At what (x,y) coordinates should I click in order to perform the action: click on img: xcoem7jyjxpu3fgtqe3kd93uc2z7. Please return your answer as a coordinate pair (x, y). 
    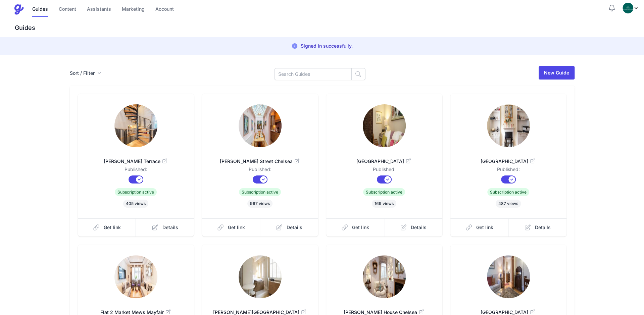
    Looking at the image, I should click on (136, 277).